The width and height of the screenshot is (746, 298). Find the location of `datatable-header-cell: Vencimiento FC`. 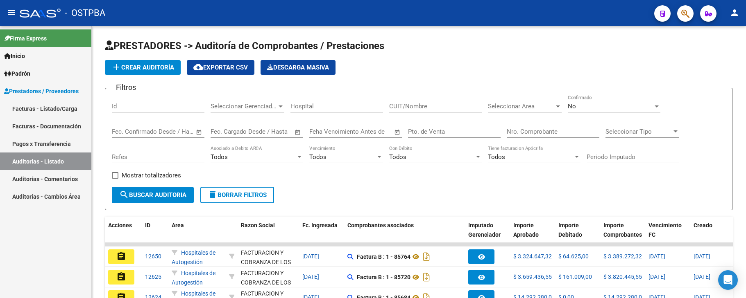

datatable-header-cell: Vencimiento FC is located at coordinates (667, 235).